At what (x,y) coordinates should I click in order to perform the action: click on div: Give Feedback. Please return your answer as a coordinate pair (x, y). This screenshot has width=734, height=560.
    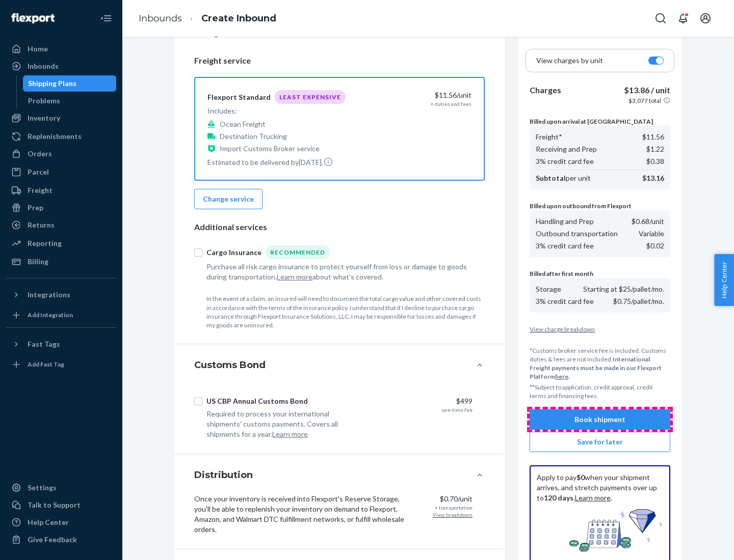
    Looking at the image, I should click on (52, 539).